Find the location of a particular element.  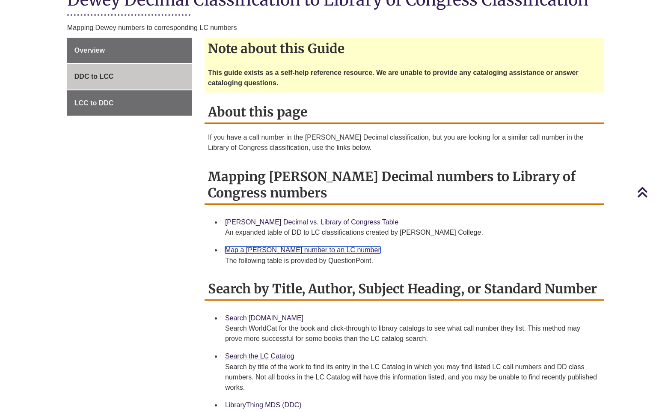

a: DDC to LCC is located at coordinates (129, 77).